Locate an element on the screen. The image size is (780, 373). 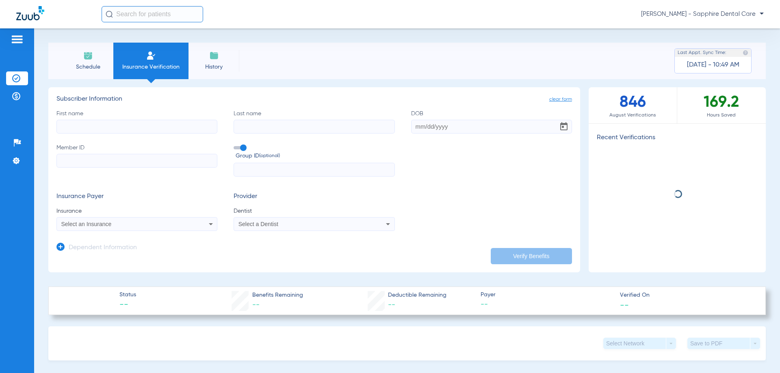
img: History is located at coordinates (214, 56).